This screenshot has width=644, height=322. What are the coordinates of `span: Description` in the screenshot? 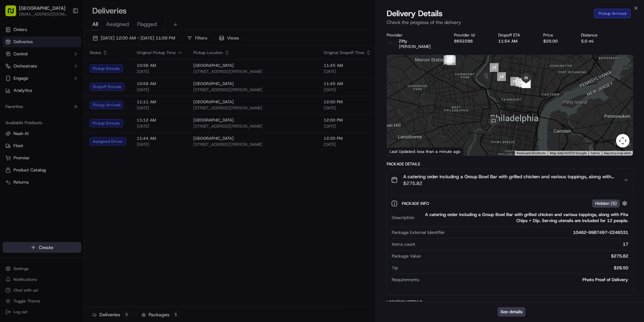 It's located at (403, 218).